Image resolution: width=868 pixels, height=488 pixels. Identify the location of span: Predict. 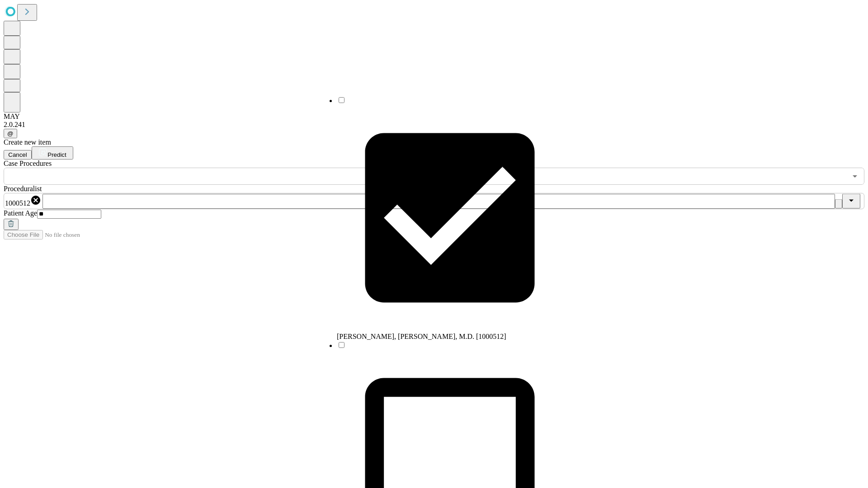
(56, 155).